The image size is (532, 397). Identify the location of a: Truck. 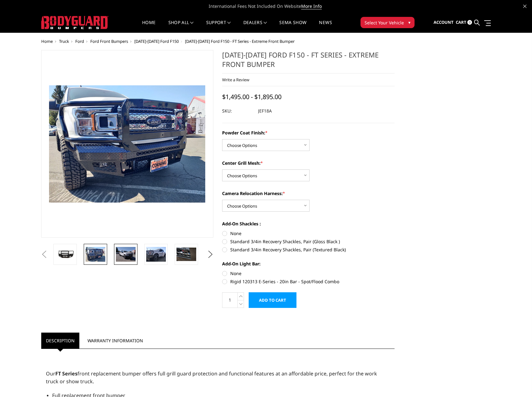
(64, 42).